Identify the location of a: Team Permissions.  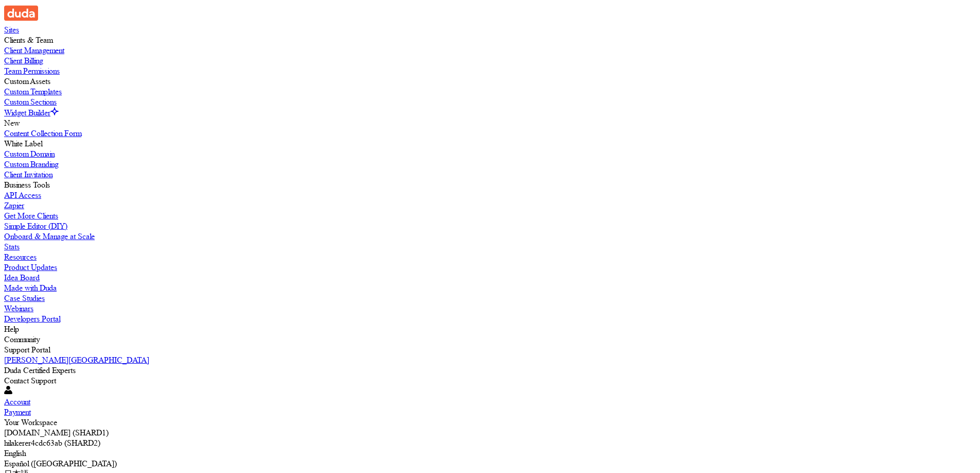
(32, 71).